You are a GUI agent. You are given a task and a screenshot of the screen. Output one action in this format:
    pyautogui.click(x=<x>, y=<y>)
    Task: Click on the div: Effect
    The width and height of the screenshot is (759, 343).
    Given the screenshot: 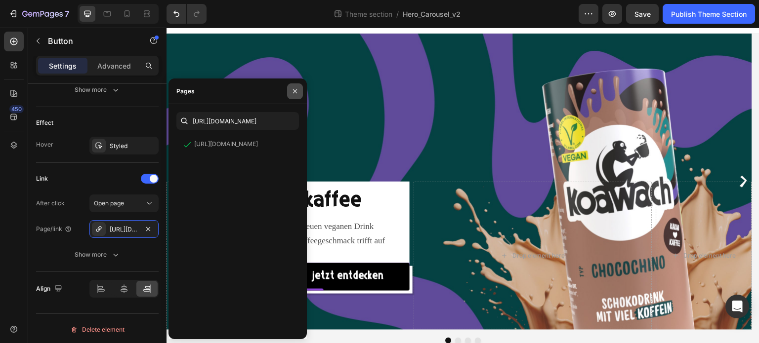 What is the action you would take?
    pyautogui.click(x=44, y=123)
    